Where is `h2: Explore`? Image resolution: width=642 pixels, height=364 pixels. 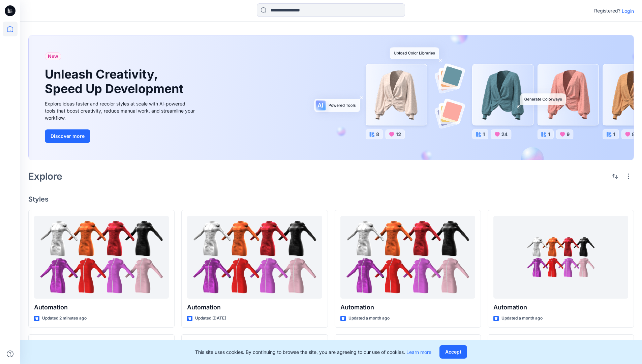
h2: Explore is located at coordinates (45, 176).